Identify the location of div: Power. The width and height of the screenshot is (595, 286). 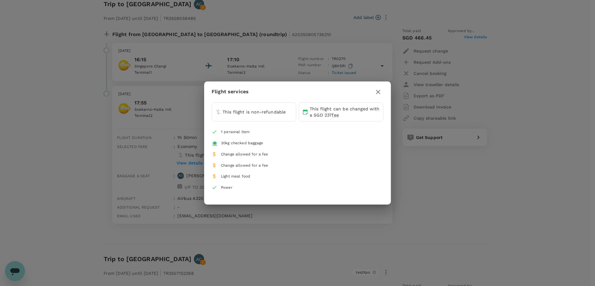
(227, 188).